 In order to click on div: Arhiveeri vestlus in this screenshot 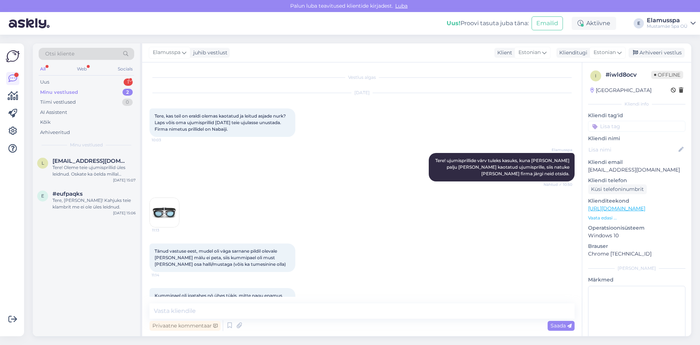, I will do `click(657, 52)`.